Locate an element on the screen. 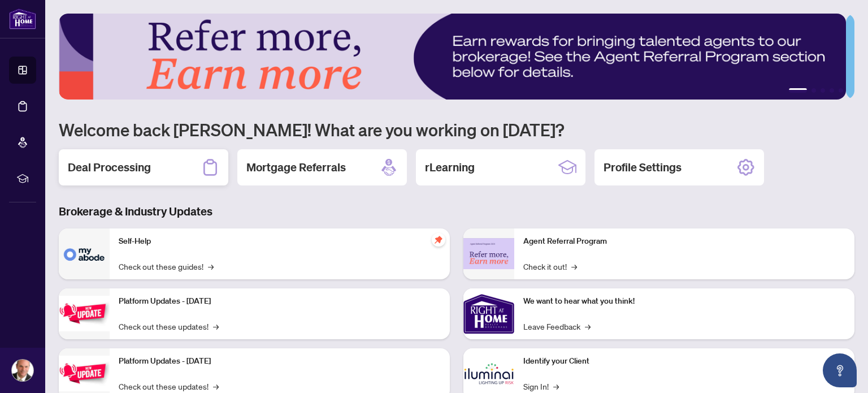 Image resolution: width=868 pixels, height=393 pixels. a: Check out these guides!→ is located at coordinates (166, 266).